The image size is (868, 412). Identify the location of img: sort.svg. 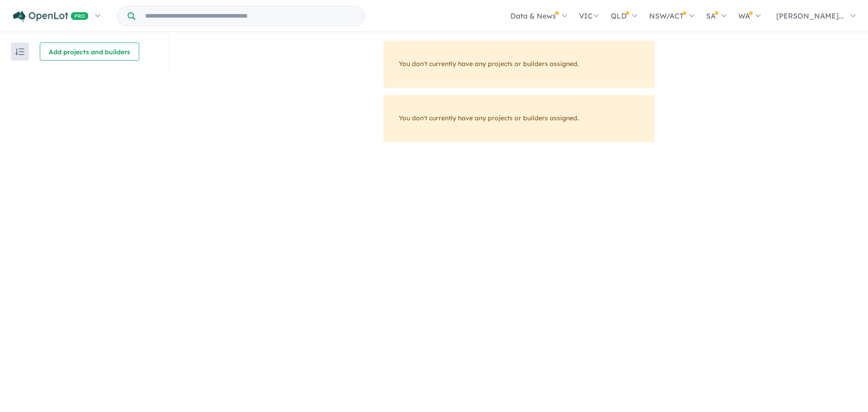
(20, 51).